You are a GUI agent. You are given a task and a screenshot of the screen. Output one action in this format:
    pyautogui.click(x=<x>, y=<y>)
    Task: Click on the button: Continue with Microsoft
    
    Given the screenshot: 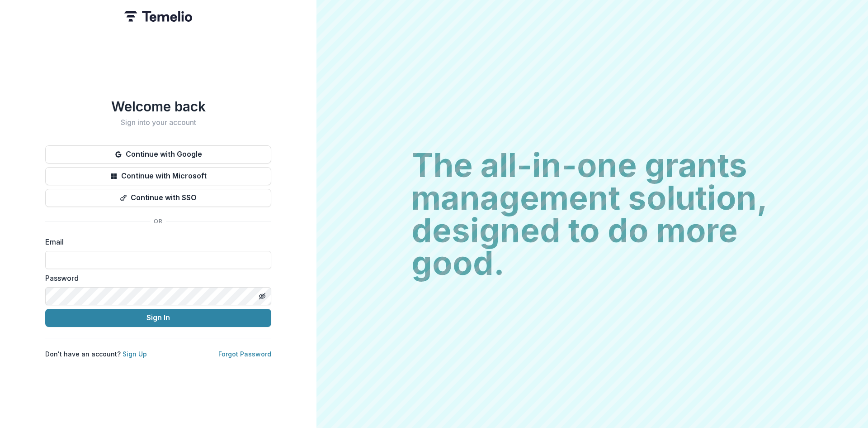 What is the action you would take?
    pyautogui.click(x=158, y=176)
    